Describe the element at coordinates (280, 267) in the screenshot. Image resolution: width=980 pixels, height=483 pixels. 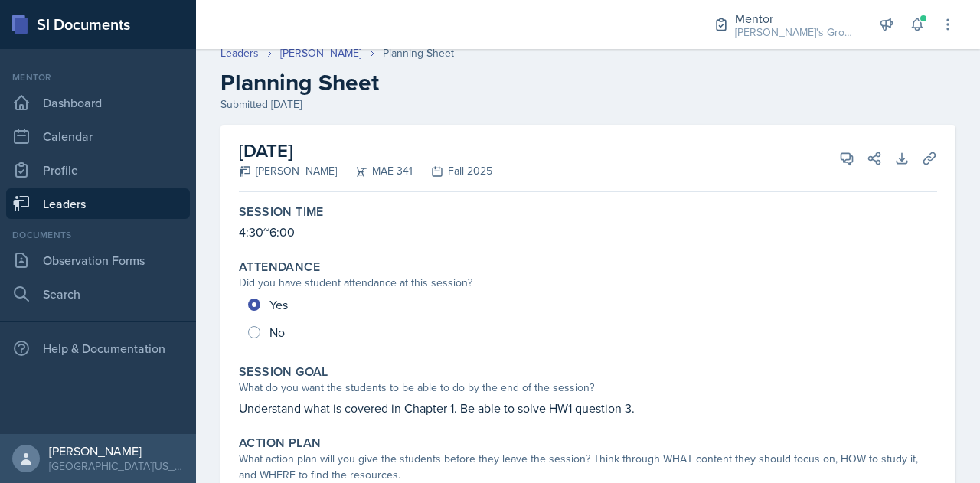
I see `label: Attendance` at that location.